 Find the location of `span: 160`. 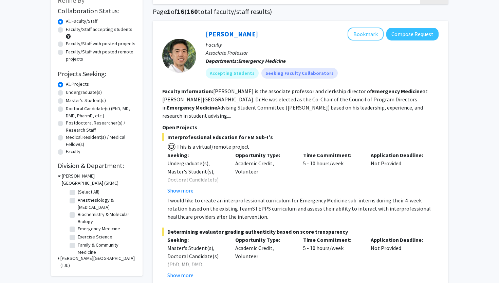

span: 160 is located at coordinates (192, 11).